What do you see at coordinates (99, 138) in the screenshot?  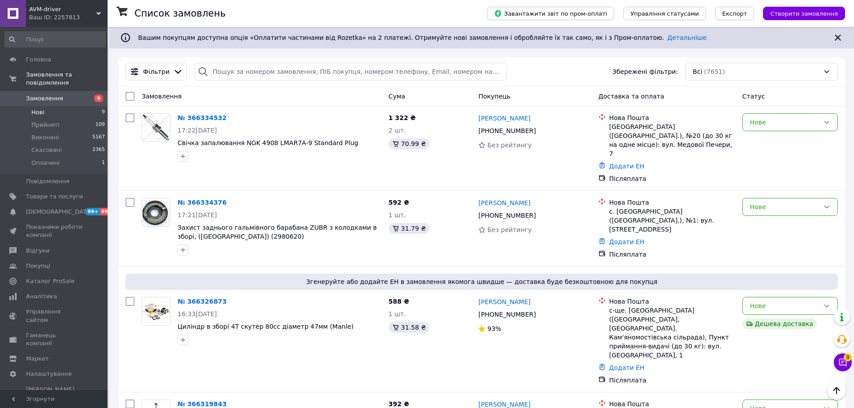 I see `span: 5167` at bounding box center [99, 138].